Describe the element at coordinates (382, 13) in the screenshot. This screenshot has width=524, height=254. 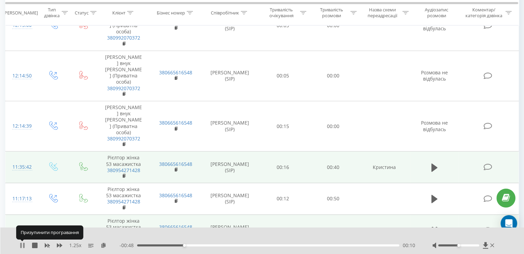
I see `div: Назва схеми переадресації` at that location.